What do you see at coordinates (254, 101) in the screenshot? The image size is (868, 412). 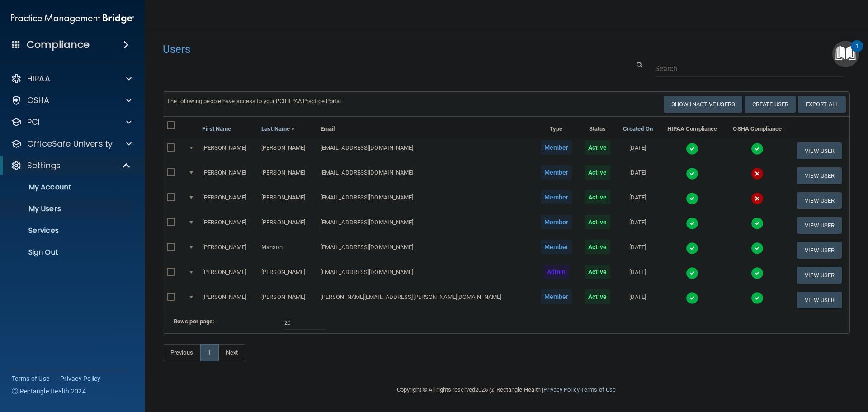 I see `span: The following people have access to your PCIHIPAA Practice Portal` at bounding box center [254, 101].